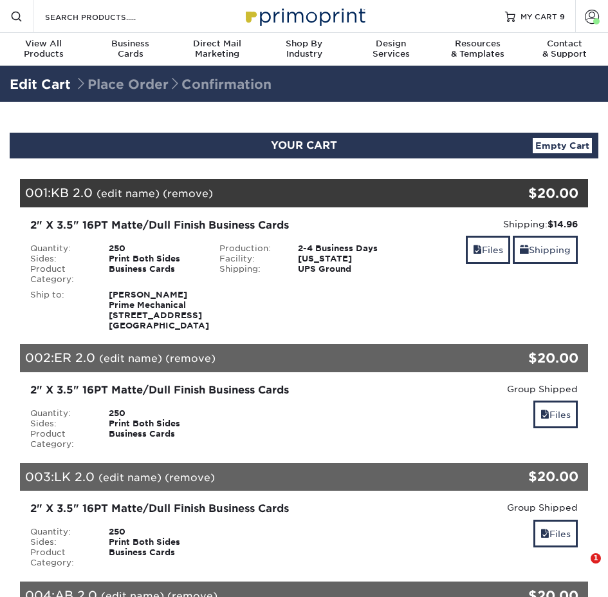 The height and width of the screenshot is (597, 608). What do you see at coordinates (565, 44) in the screenshot?
I see `span: Contact` at bounding box center [565, 44].